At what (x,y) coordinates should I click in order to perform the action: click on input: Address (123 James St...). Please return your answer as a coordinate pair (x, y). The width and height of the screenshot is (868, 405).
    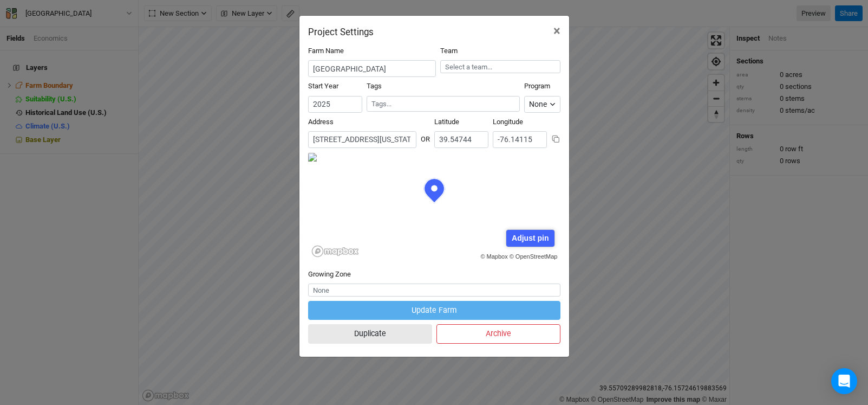
    Looking at the image, I should click on (362, 139).